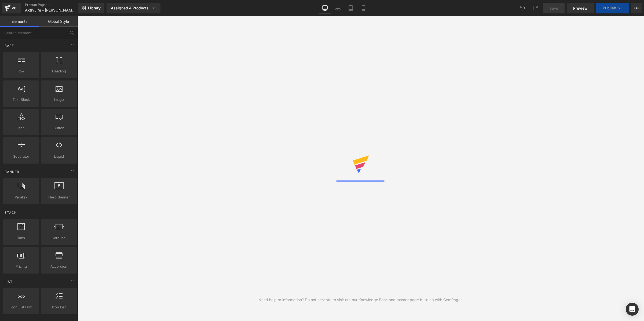 This screenshot has width=644, height=321. What do you see at coordinates (9, 46) in the screenshot?
I see `span: Base` at bounding box center [9, 46].